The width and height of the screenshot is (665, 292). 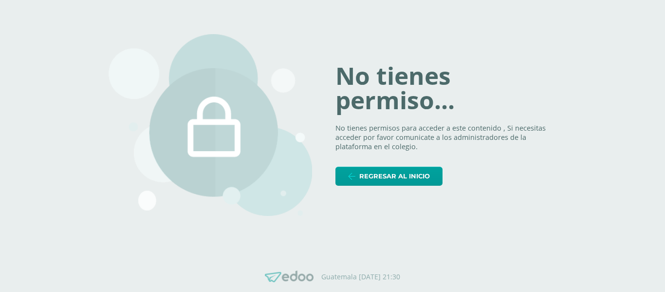 I want to click on h1: No tienes permiso..., so click(x=446, y=88).